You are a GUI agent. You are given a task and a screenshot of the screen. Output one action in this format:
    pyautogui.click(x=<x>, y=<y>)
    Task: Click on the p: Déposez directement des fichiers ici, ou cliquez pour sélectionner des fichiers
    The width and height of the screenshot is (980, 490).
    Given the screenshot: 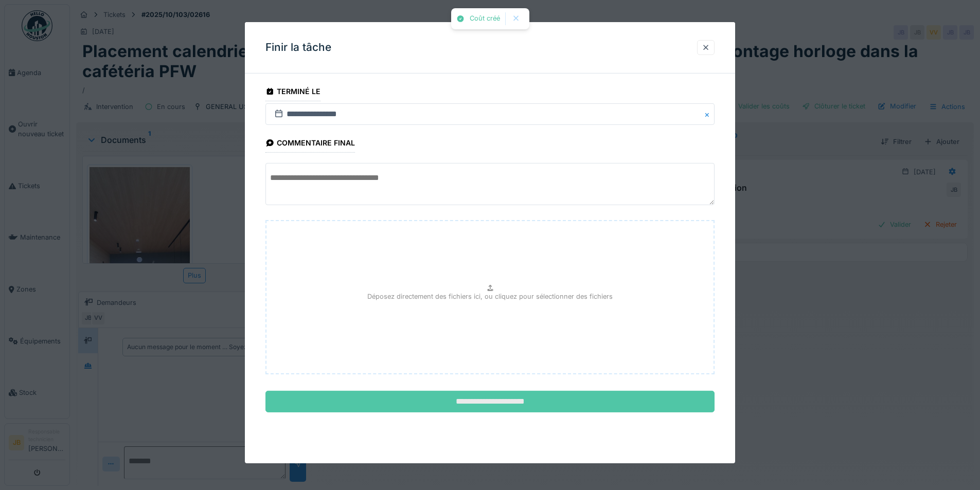 What is the action you would take?
    pyautogui.click(x=490, y=296)
    